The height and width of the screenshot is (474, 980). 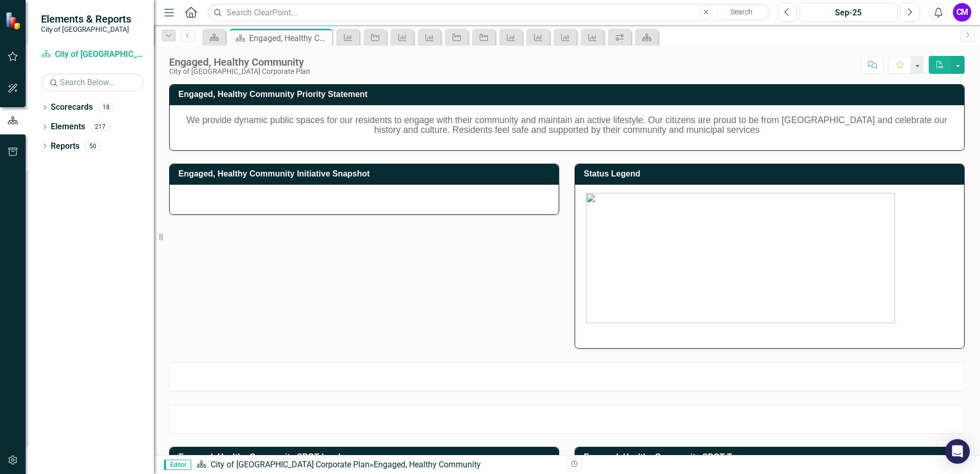 What do you see at coordinates (848, 13) in the screenshot?
I see `div: Sep-25` at bounding box center [848, 13].